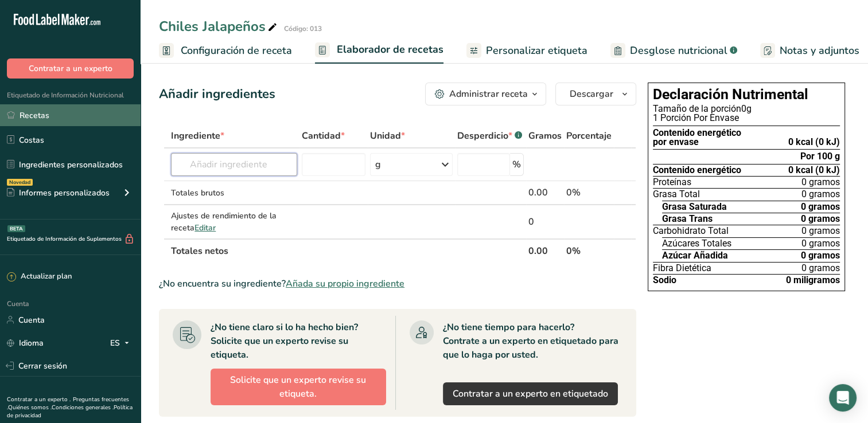 The width and height of the screenshot is (868, 423). What do you see at coordinates (545, 250) in the screenshot?
I see `th: 0.00` at bounding box center [545, 250].